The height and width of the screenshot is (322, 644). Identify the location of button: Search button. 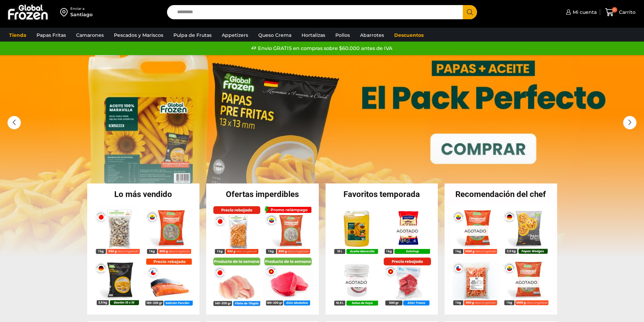
(470, 12).